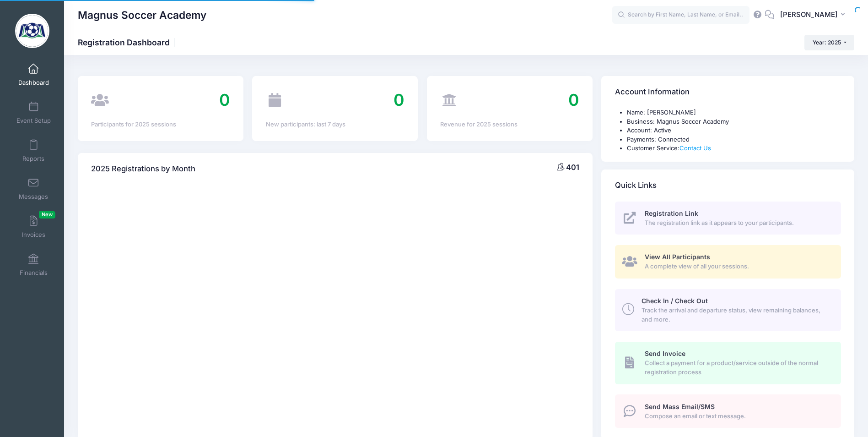 The image size is (868, 437). I want to click on span: Financials, so click(33, 273).